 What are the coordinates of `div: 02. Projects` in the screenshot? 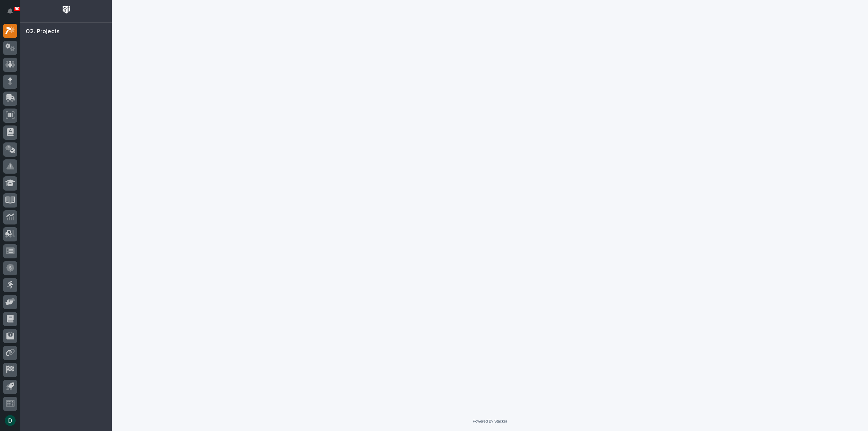 It's located at (43, 32).